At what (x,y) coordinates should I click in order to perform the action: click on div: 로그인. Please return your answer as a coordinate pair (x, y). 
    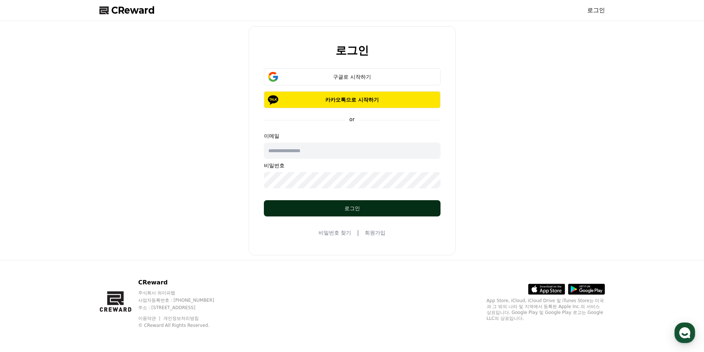
    Looking at the image, I should click on (352, 208).